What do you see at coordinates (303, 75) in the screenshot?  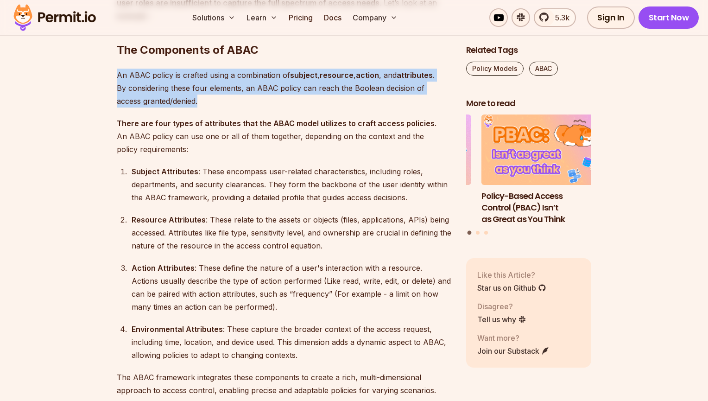 I see `strong: subject` at bounding box center [303, 75].